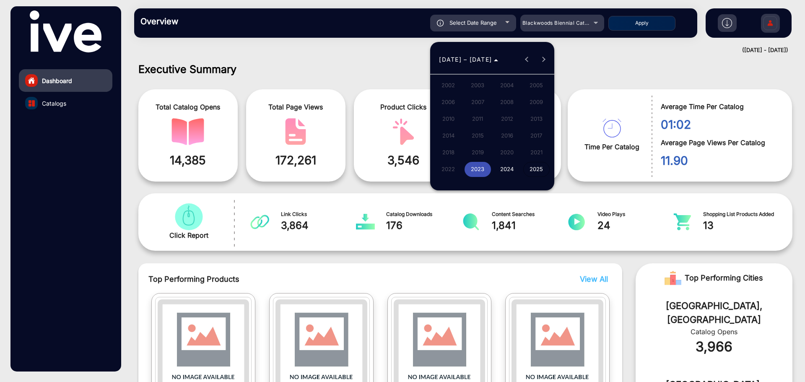  Describe the element at coordinates (478, 153) in the screenshot. I see `span: 2019` at that location.